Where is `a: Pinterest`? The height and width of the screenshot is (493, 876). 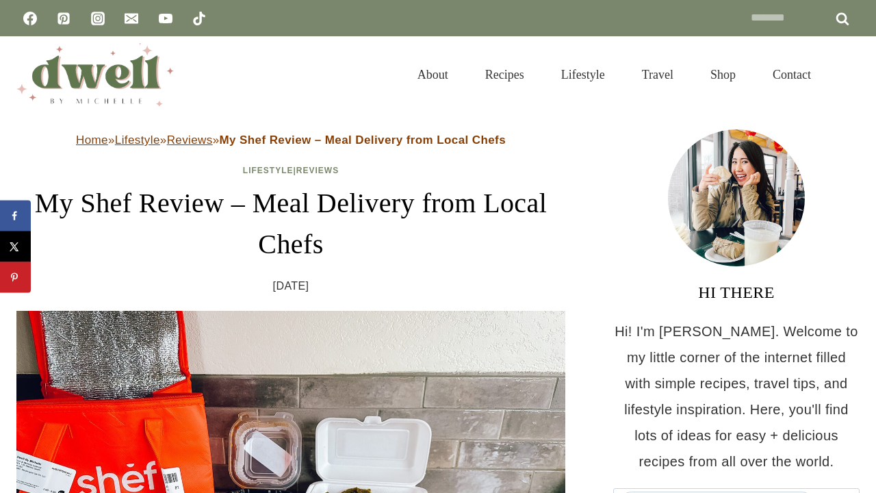
a: Pinterest is located at coordinates (64, 18).